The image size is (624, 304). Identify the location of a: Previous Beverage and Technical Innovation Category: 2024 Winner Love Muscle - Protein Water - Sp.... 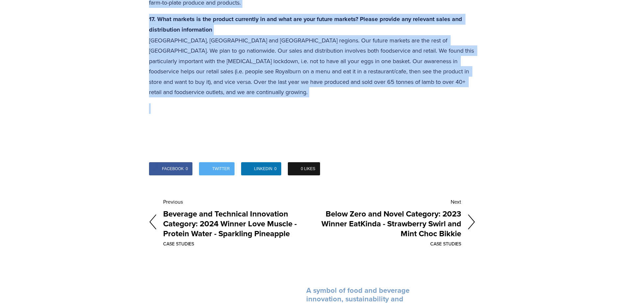
(231, 222).